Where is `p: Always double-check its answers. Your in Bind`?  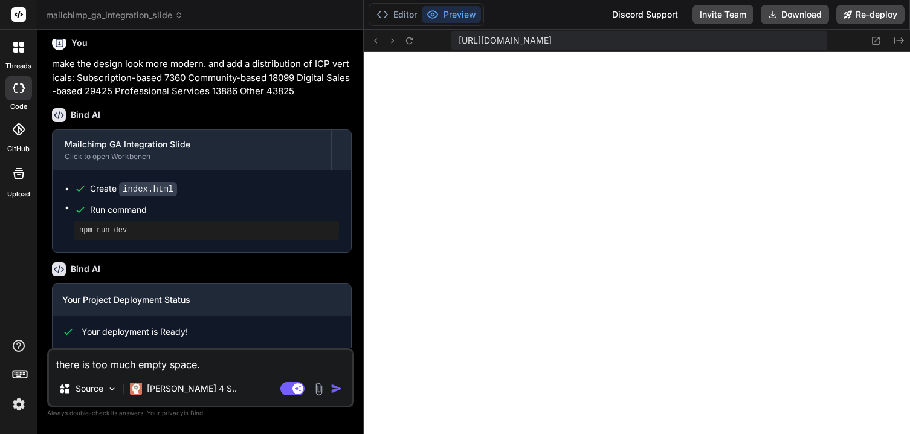 p: Always double-check its answers. Your in Bind is located at coordinates (201, 413).